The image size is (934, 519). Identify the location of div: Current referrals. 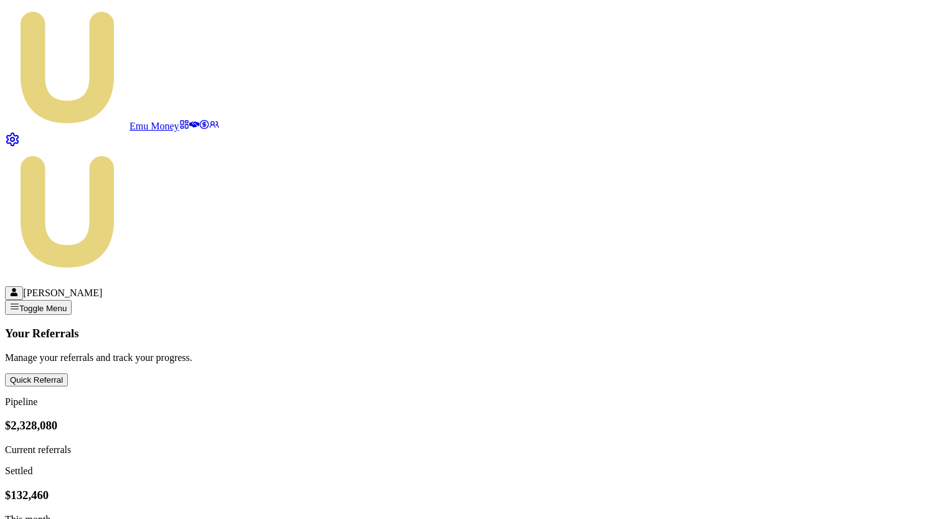
(467, 450).